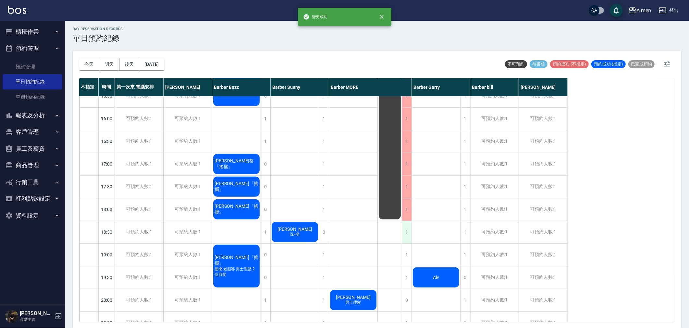  What do you see at coordinates (89, 87) in the screenshot?
I see `div: 不指定` at bounding box center [89, 87].